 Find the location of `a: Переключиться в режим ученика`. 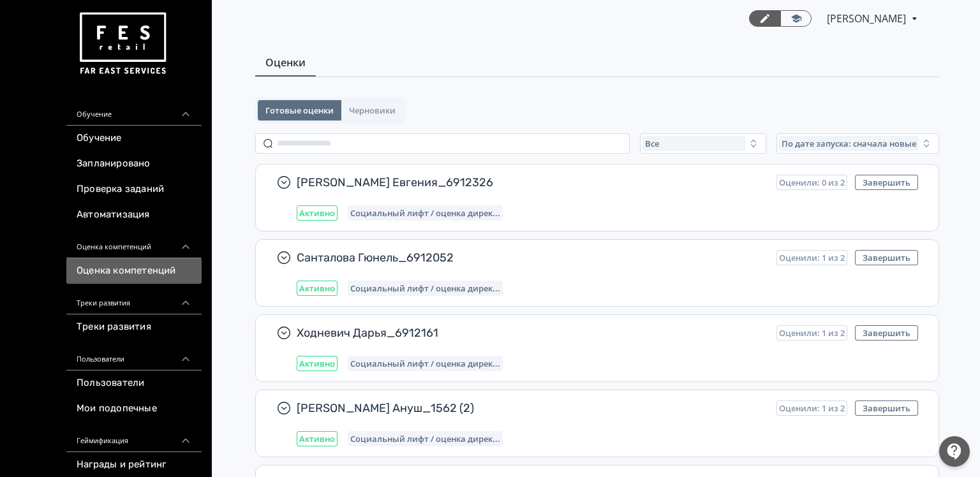

a: Переключиться в режим ученика is located at coordinates (796, 19).